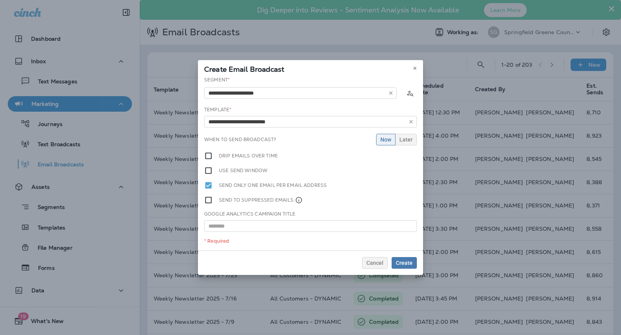 The height and width of the screenshot is (335, 621). Describe the element at coordinates (240, 140) in the screenshot. I see `label: When to send broadcast?` at that location.